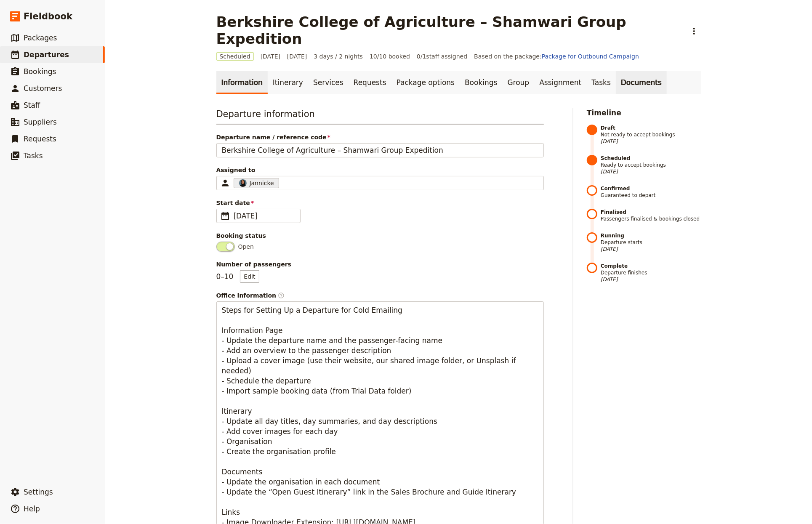 This screenshot has height=524, width=812. Describe the element at coordinates (262, 183) in the screenshot. I see `span: Jannicke` at that location.